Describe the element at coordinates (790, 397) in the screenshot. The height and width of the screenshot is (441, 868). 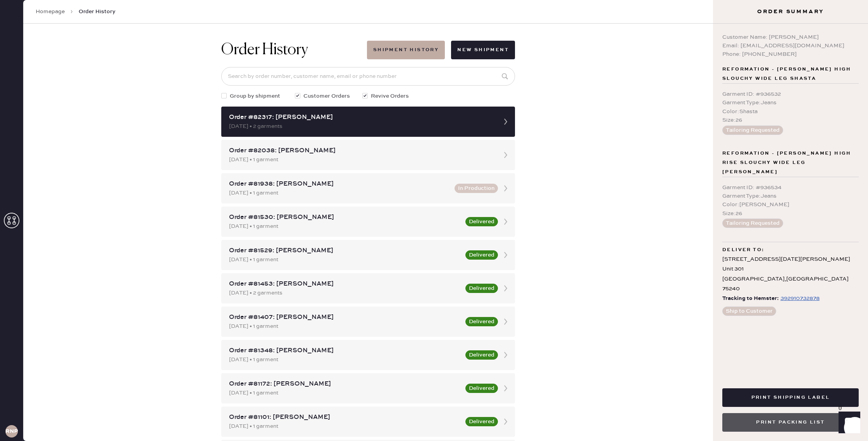
I see `a: Print Shipping Label` at that location.